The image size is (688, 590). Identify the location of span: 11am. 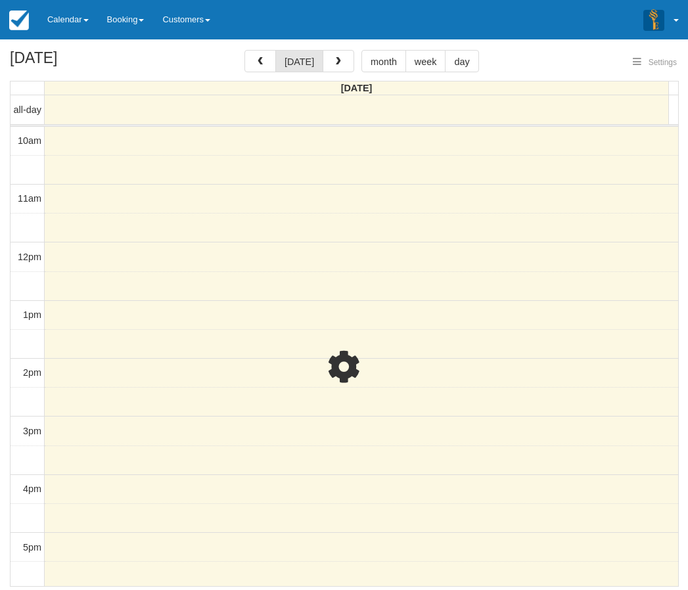
(30, 198).